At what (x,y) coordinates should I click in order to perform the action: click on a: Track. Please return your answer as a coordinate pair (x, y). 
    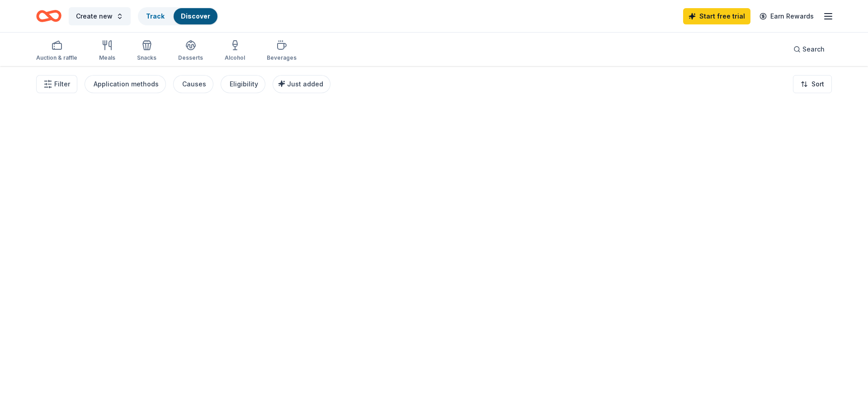
    Looking at the image, I should click on (155, 16).